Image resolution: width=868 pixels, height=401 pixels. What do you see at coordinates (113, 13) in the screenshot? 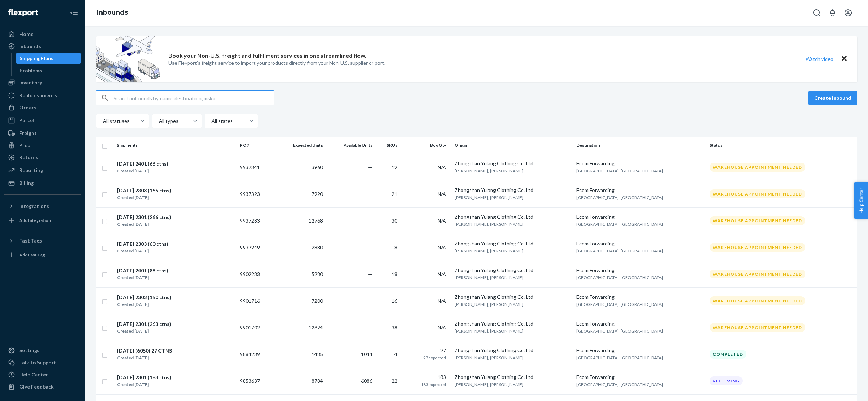
I see `ol: breadcrumbs` at bounding box center [113, 13].